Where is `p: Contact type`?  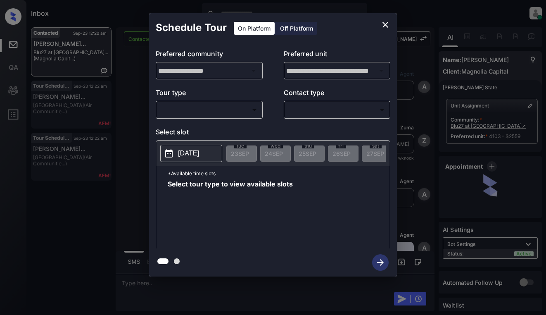
p: Contact type is located at coordinates (337, 94).